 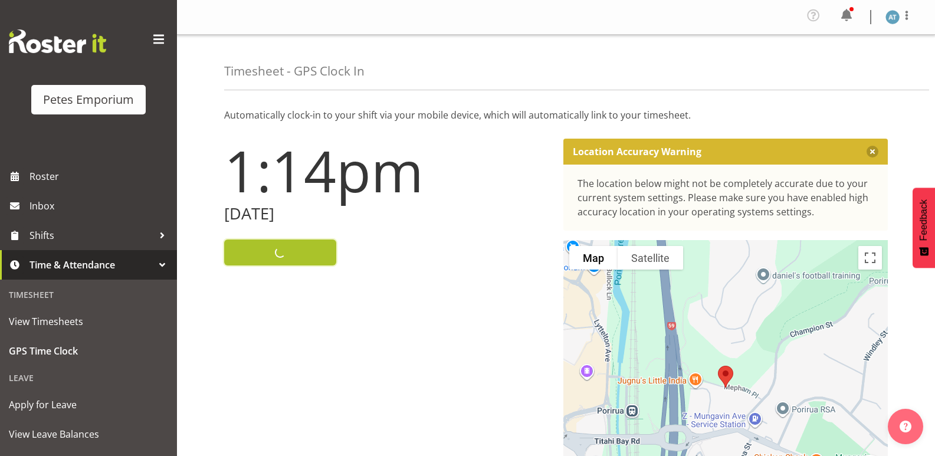 What do you see at coordinates (88, 351) in the screenshot?
I see `a: GPS Time Clock` at bounding box center [88, 351].